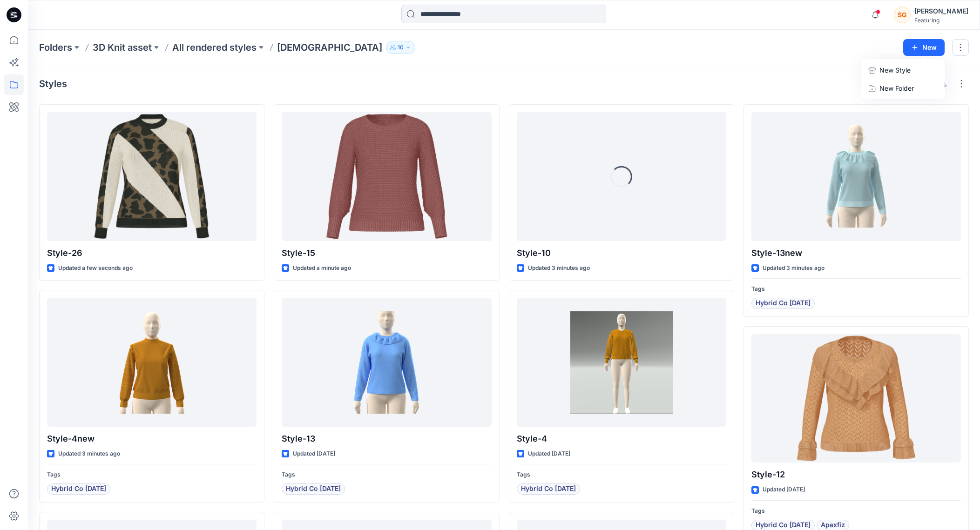 The width and height of the screenshot is (980, 530). What do you see at coordinates (621, 253) in the screenshot?
I see `p: Style-10` at bounding box center [621, 253].